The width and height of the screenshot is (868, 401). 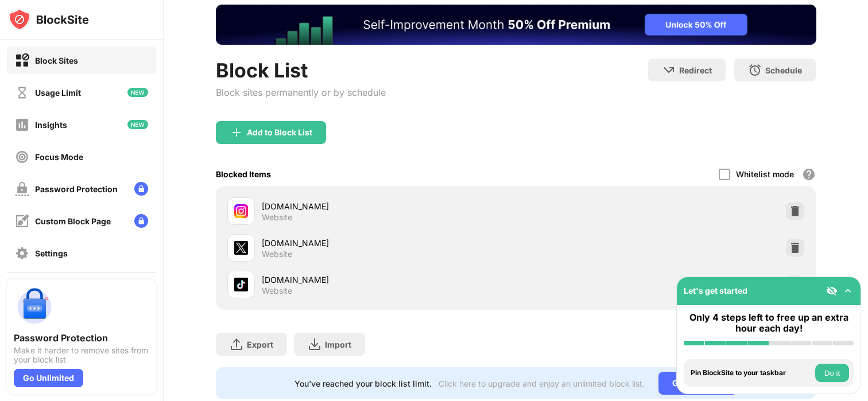 I want to click on div: Redirect, so click(x=695, y=70).